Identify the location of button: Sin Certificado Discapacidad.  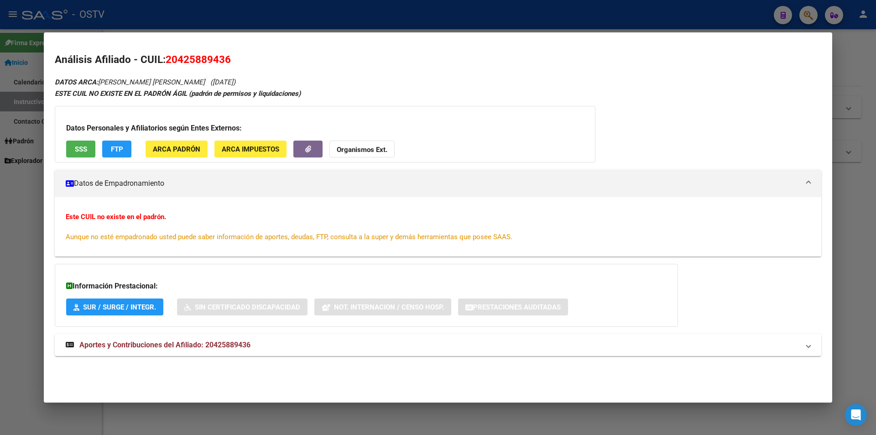
(242, 306).